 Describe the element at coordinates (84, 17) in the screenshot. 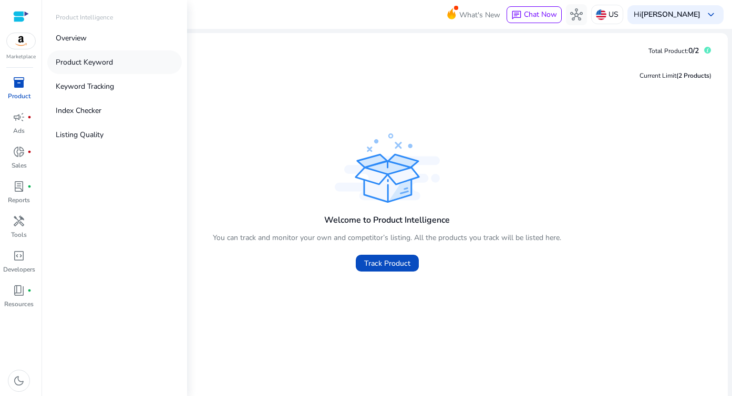

I see `p: Product Intelligence` at that location.